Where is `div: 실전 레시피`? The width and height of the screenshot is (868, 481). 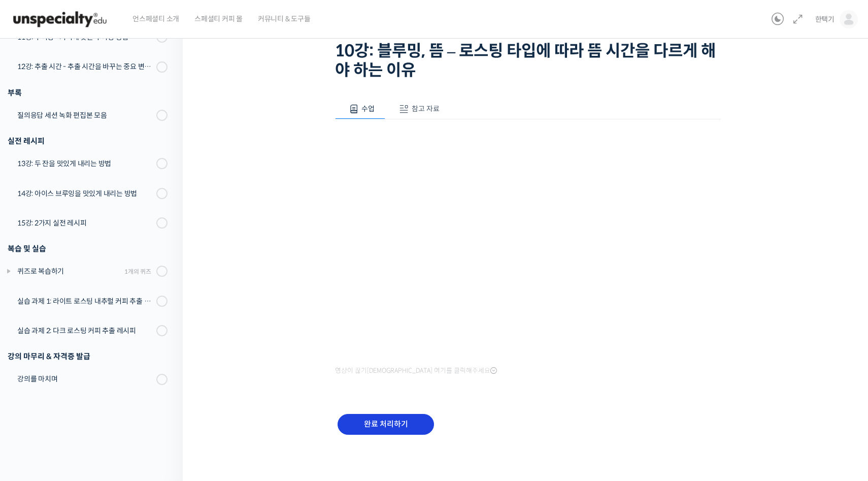 div: 실전 레시피 is located at coordinates (88, 141).